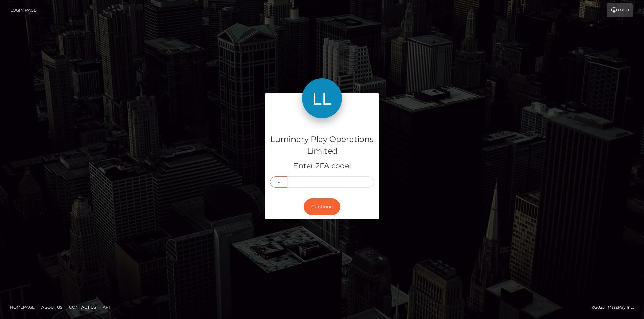 The image size is (644, 319). Describe the element at coordinates (615, 308) in the screenshot. I see `div: © 2025 , MassPay Inc.` at that location.